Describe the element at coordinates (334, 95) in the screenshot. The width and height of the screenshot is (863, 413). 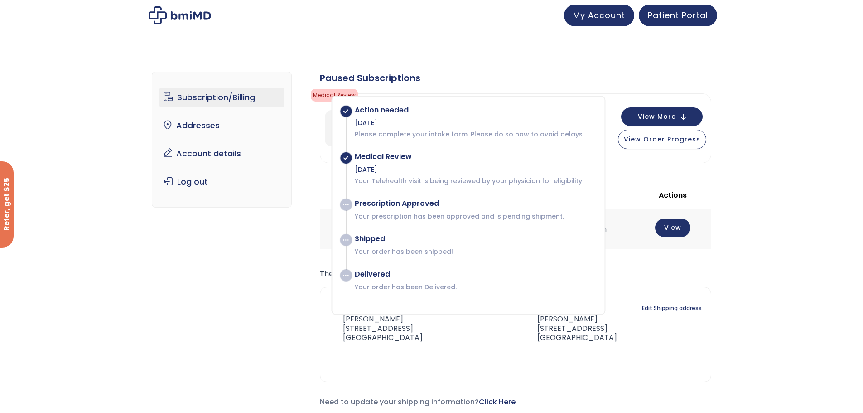
I see `span: Medical Review` at that location.